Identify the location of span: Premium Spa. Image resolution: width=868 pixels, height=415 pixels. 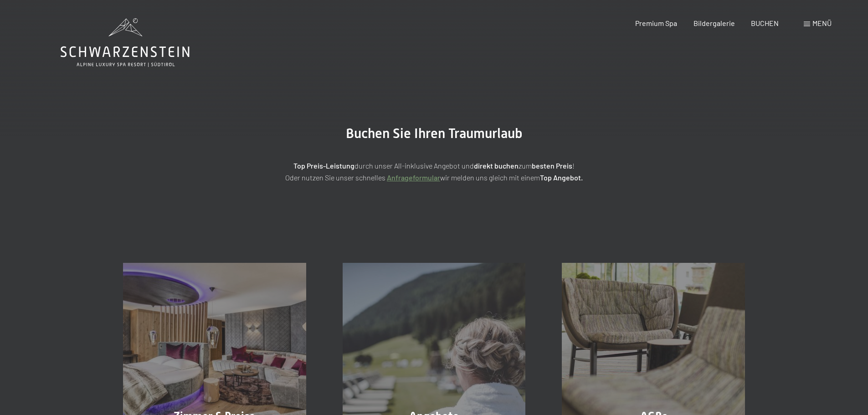
(656, 23).